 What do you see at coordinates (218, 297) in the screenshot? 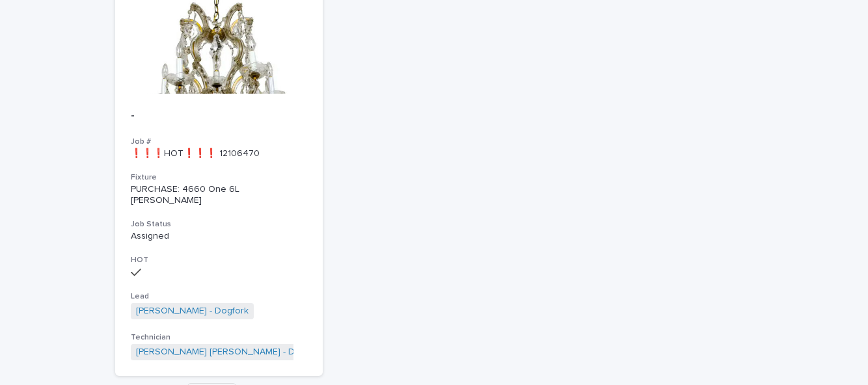
I see `h3: Lead` at bounding box center [218, 297].